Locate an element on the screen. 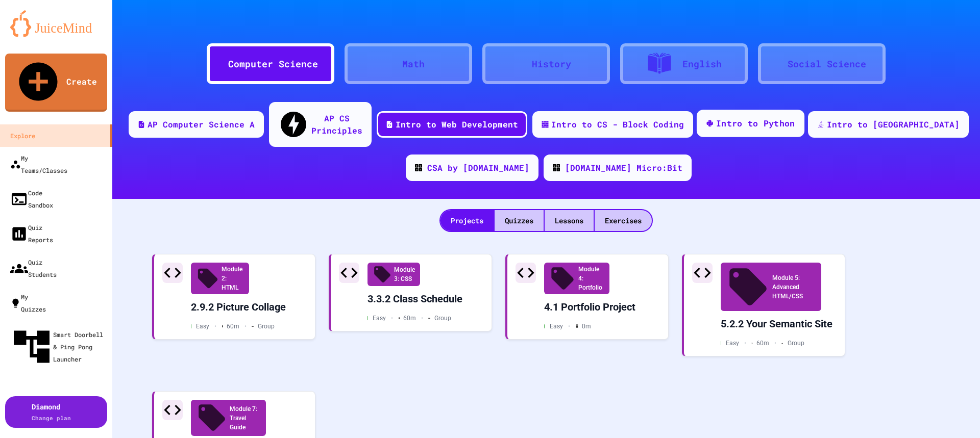 The image size is (980, 438). div: Diamond is located at coordinates (51, 412).